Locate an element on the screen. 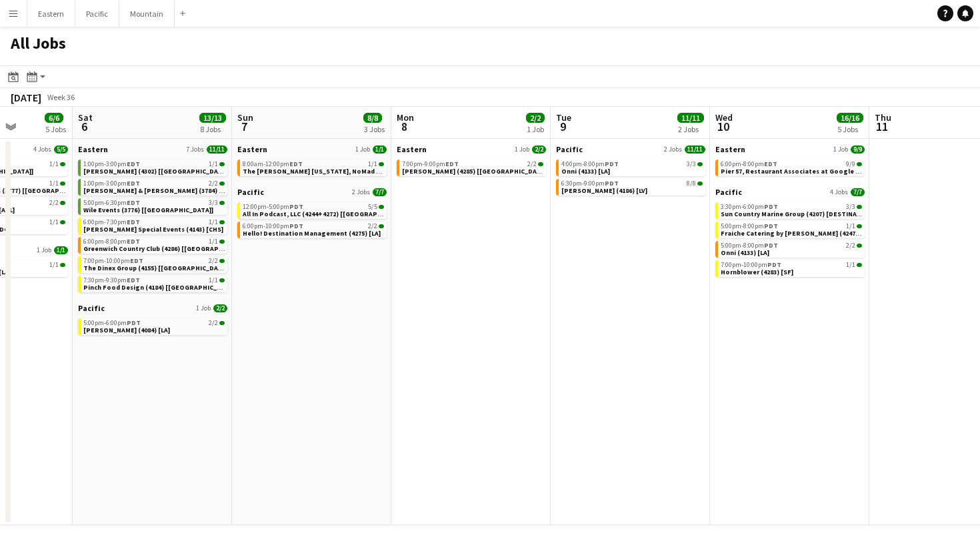 This screenshot has height=560, width=980. button: Mountain is located at coordinates (146, 14).